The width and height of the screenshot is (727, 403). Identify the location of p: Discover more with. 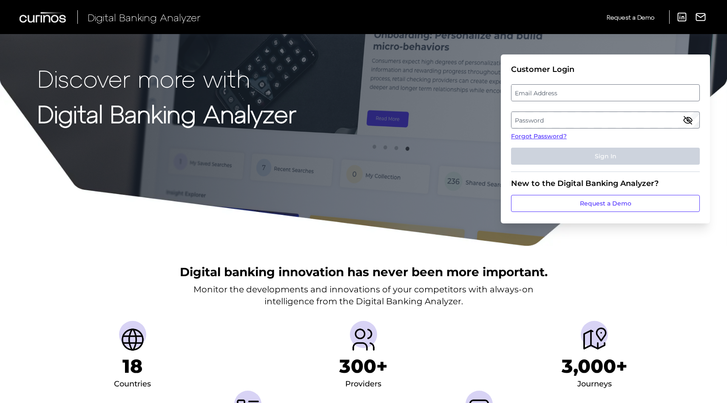
(167, 78).